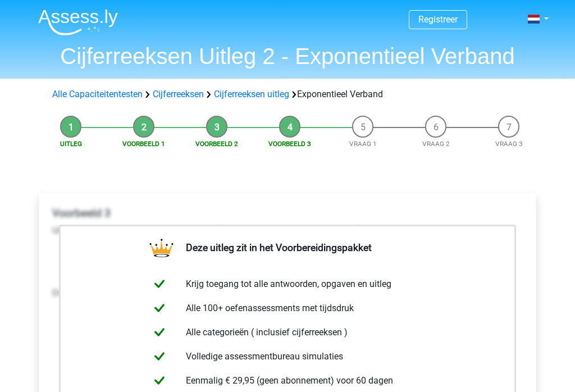 The width and height of the screenshot is (575, 392). Describe the element at coordinates (436, 144) in the screenshot. I see `a: Vraag 2` at that location.